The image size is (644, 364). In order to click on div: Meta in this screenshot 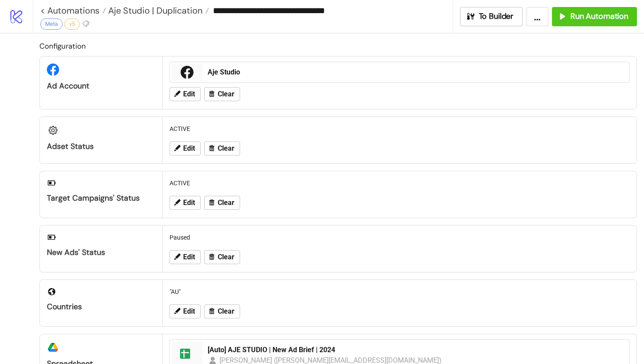, I will do `click(51, 24)`.